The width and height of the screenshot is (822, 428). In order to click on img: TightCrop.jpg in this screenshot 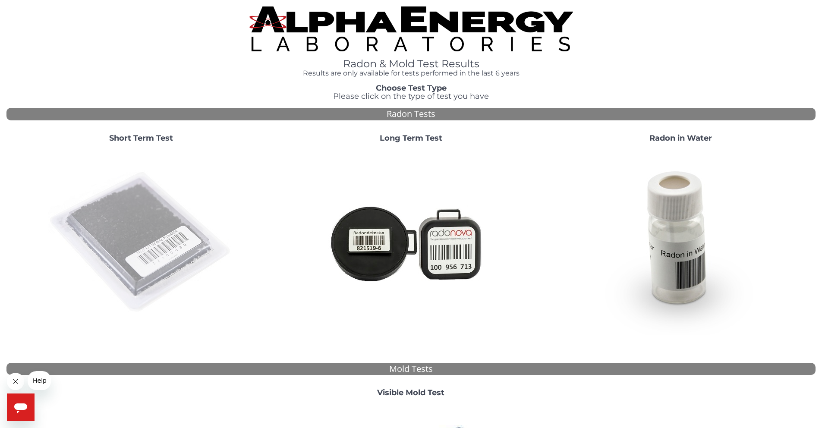, I will do `click(411, 29)`.